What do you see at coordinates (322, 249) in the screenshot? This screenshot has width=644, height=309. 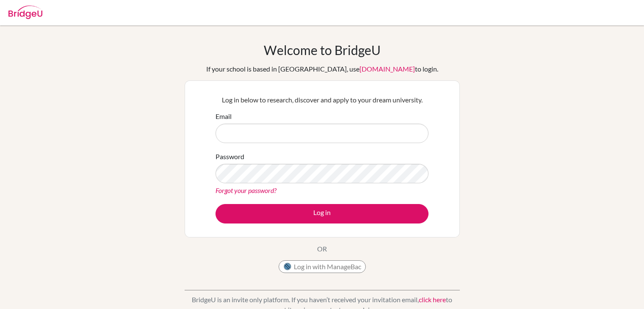 I see `p: OR` at bounding box center [322, 249].